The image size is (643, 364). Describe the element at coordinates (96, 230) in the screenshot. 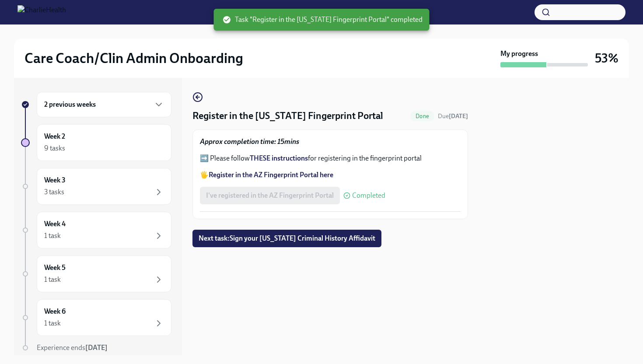

I see `a: Week 41 task` at that location.